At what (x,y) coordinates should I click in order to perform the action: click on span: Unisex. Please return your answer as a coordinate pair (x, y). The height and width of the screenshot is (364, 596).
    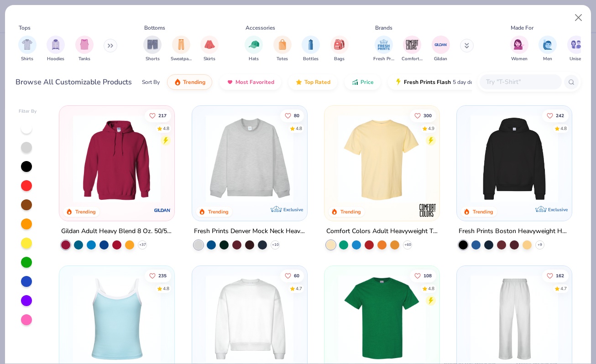
    Looking at the image, I should click on (576, 59).